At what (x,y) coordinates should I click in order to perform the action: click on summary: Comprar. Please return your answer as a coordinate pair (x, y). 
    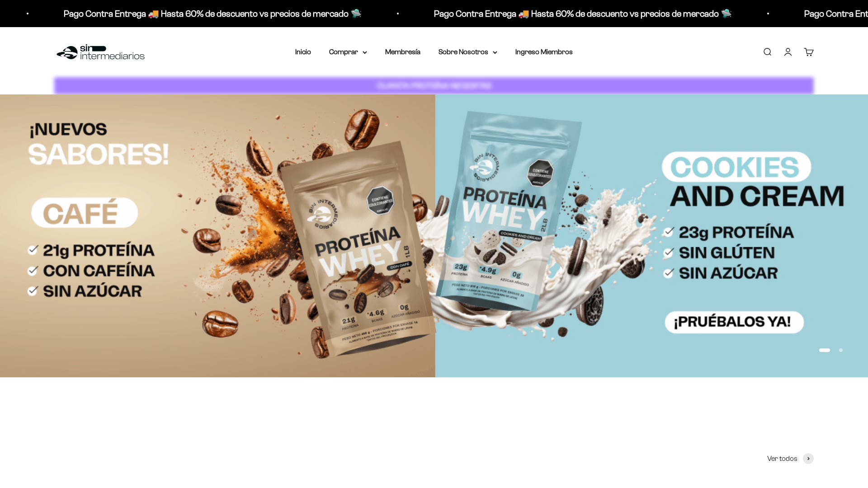
    Looking at the image, I should click on (348, 52).